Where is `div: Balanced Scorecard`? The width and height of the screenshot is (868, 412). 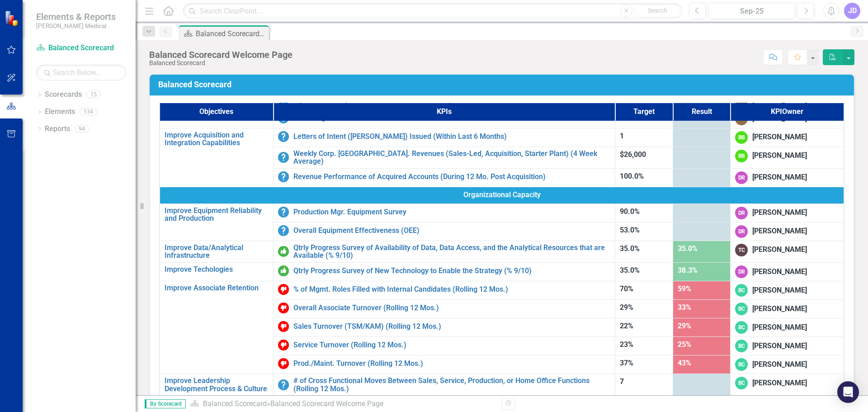
div: Balanced Scorecard is located at coordinates (221, 63).